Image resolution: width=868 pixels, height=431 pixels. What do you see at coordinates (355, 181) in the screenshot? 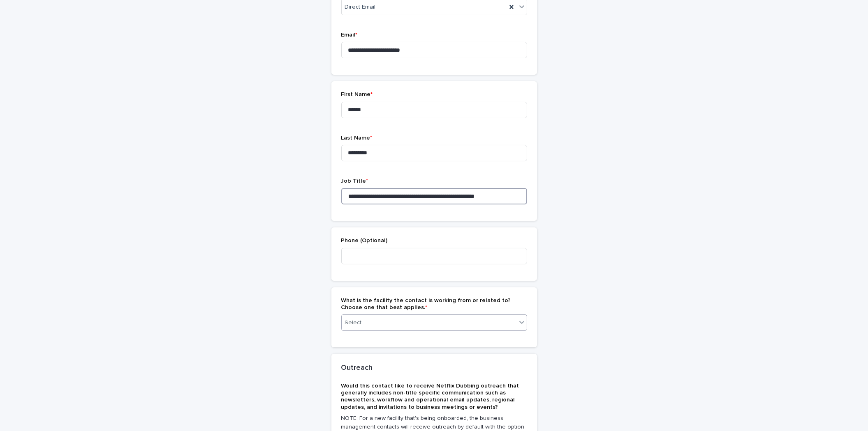
I see `span: Job Title` at bounding box center [355, 181].